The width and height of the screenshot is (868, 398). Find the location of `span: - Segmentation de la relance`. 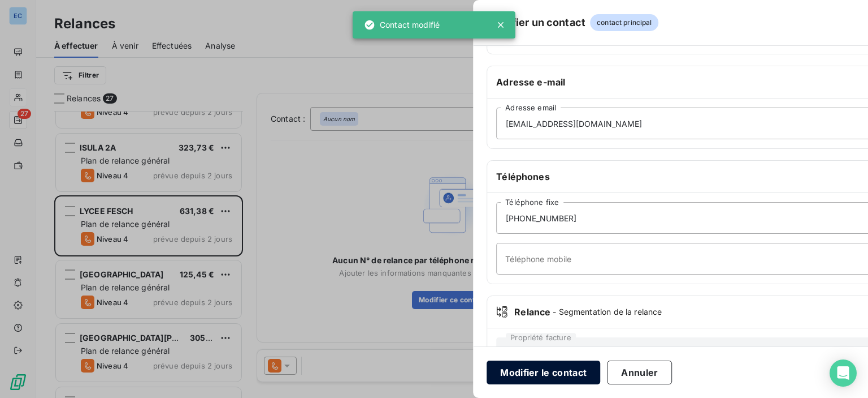

span: - Segmentation de la relance is located at coordinates (607, 312).